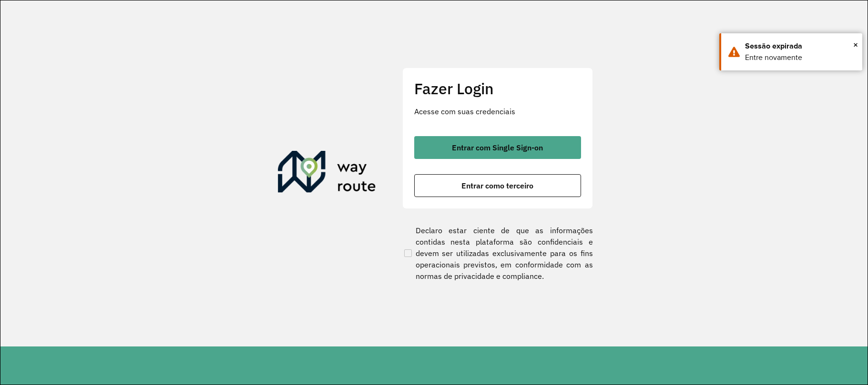 Image resolution: width=868 pixels, height=385 pixels. What do you see at coordinates (497, 253) in the screenshot?
I see `label: Declaro estar ciente de que as informações contidas nesta plataforma são confidenciais e devem se...` at bounding box center [497, 253].